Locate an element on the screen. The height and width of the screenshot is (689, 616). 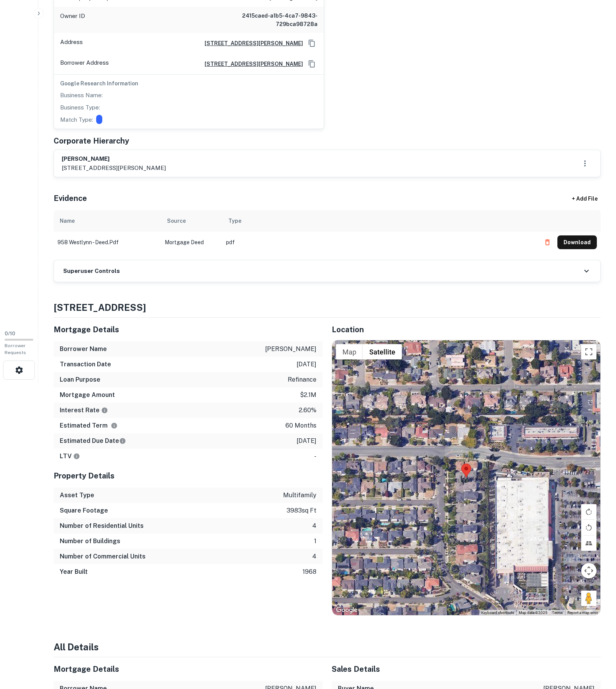
p: Business Type: is located at coordinates (80, 108).